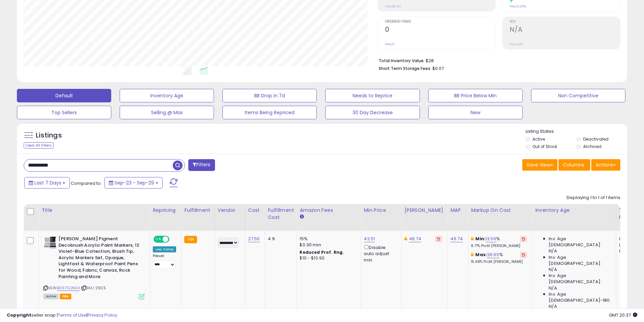 The height and width of the screenshot is (322, 644). What do you see at coordinates (64, 113) in the screenshot?
I see `button: Top Sellers` at bounding box center [64, 113].